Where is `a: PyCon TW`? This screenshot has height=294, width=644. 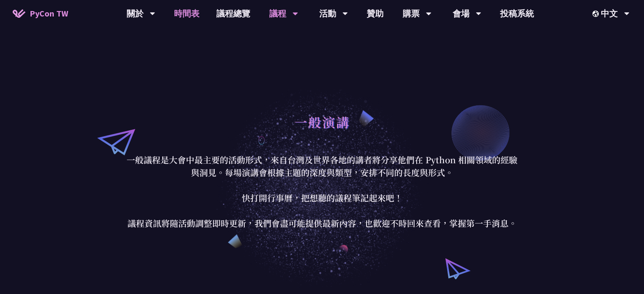 a: PyCon TW is located at coordinates (40, 14).